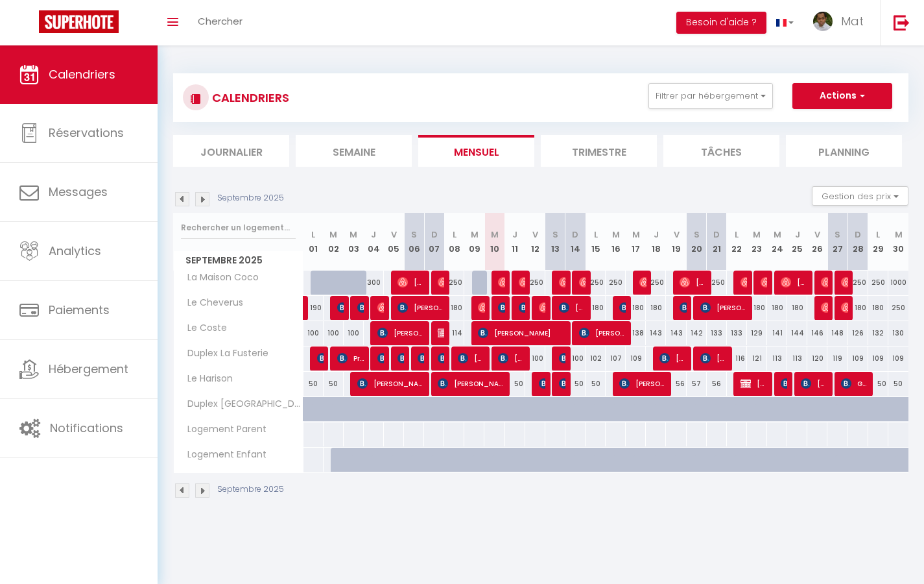 The width and height of the screenshot is (924, 584). I want to click on th: 18, so click(655, 242).